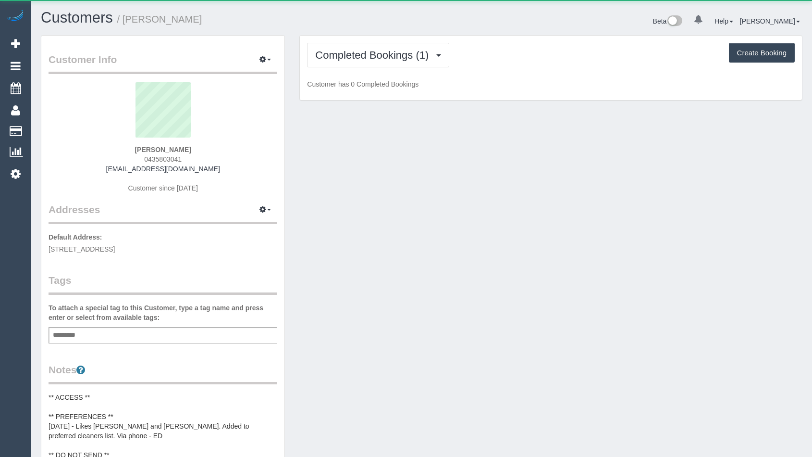 This screenshot has width=812, height=457. I want to click on img: New interface, so click(674, 22).